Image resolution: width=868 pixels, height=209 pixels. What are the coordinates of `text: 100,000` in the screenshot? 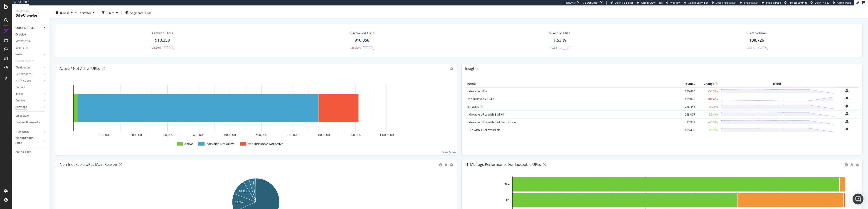 It's located at (105, 134).